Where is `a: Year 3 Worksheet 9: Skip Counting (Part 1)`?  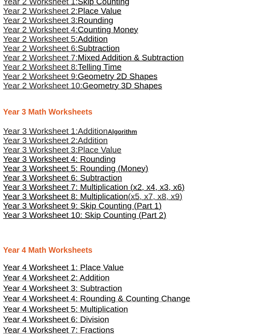 a: Year 3 Worksheet 9: Skip Counting (Part 1) is located at coordinates (83, 207).